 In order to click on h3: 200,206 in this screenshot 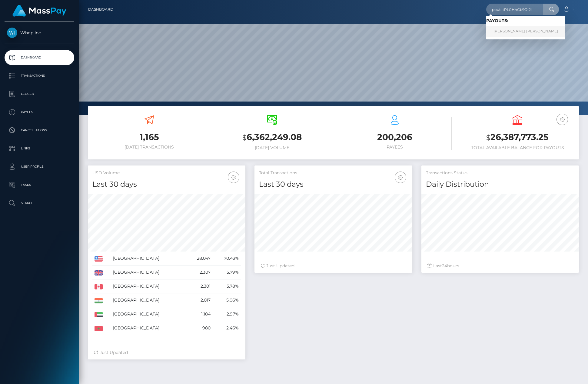, I will do `click(395, 137)`.